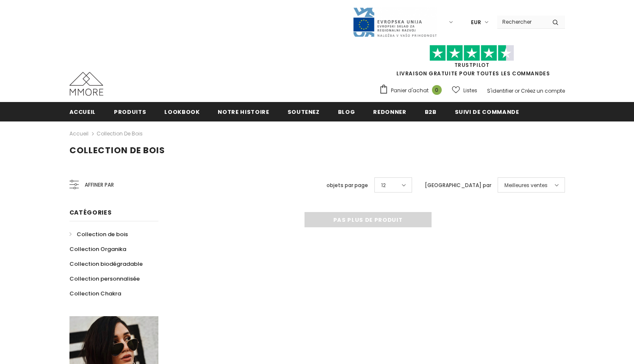 This screenshot has width=634, height=364. Describe the element at coordinates (472, 53) in the screenshot. I see `img: Faites confiance aux étoiles pilotes` at that location.